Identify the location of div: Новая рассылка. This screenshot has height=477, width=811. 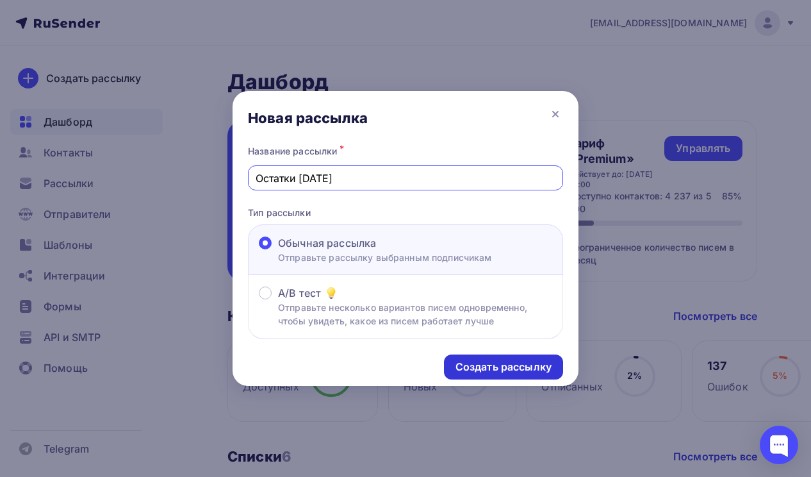
(307, 118).